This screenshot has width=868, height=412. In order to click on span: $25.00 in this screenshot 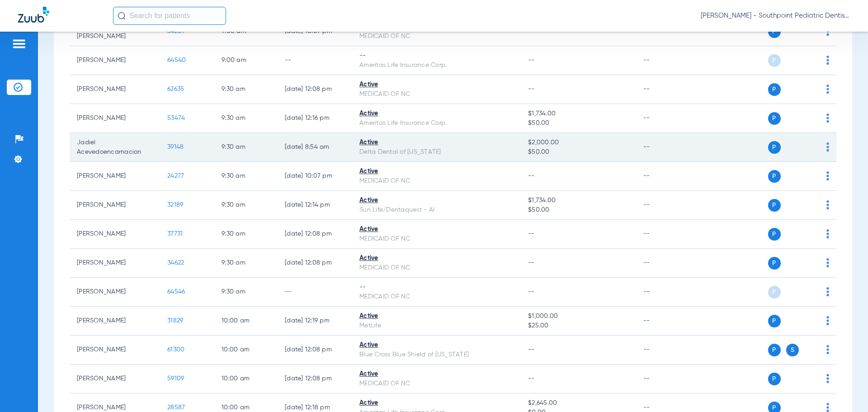, I will do `click(578, 326)`.